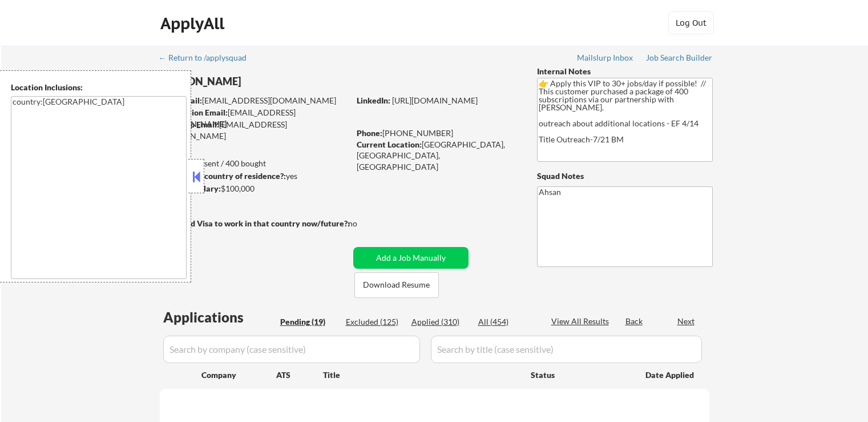  Describe the element at coordinates (254, 188) in the screenshot. I see `div: $100,000` at that location.